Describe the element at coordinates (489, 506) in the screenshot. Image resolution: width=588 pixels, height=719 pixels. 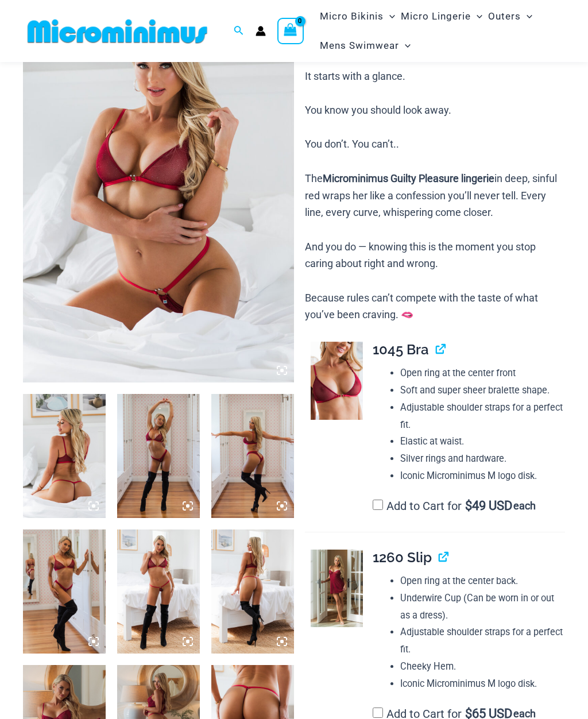
I see `span: 49 USD` at that location.